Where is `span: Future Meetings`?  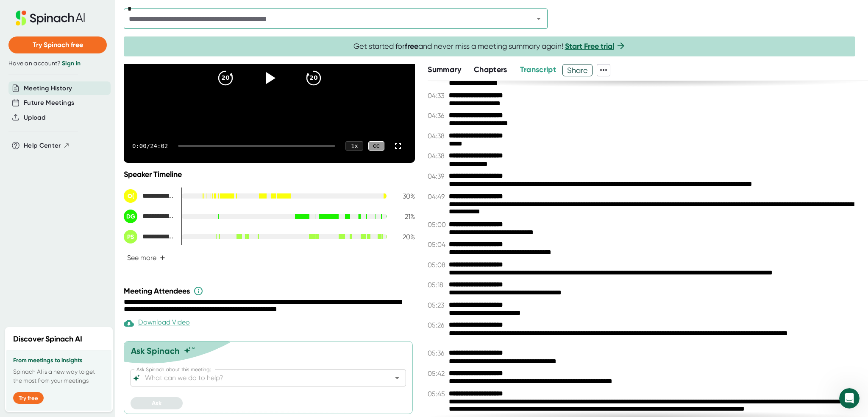 span: Future Meetings is located at coordinates (49, 103).